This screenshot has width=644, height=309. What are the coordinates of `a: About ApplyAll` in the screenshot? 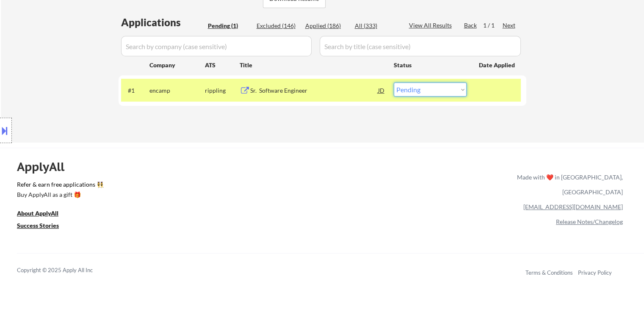 It's located at (44, 214).